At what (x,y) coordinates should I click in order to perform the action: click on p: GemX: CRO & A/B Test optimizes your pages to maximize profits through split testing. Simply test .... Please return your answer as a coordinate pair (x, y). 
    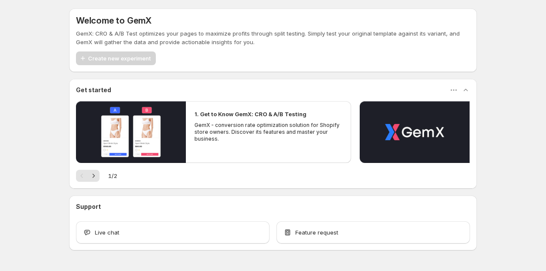
    Looking at the image, I should click on (273, 38).